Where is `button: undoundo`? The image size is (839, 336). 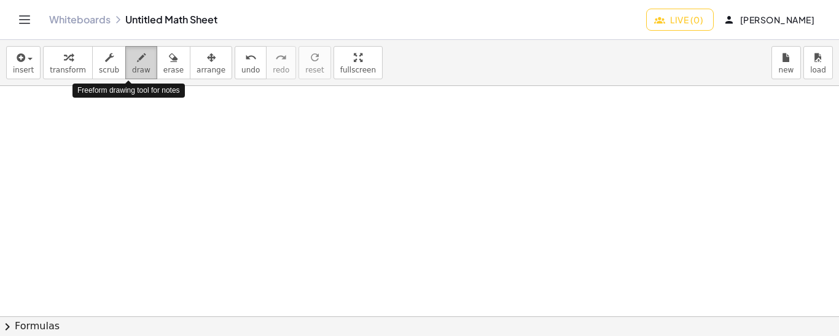 button: undoundo is located at coordinates (250, 63).